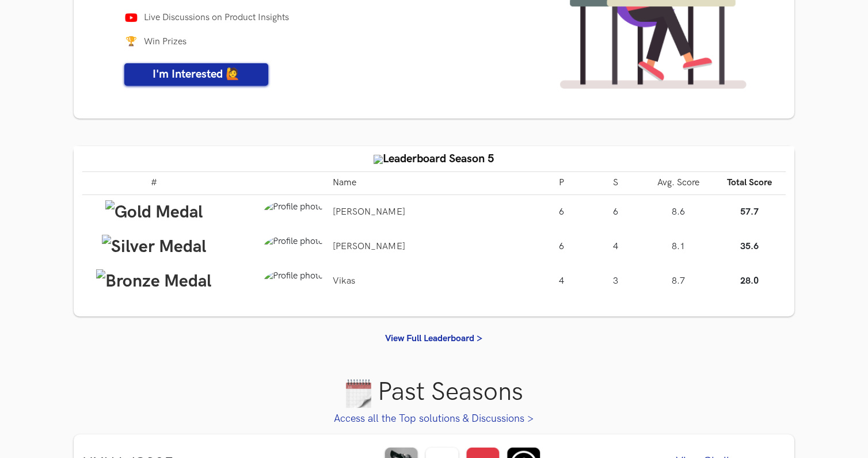  I want to click on h4: Leaderboard Season 5, so click(434, 159).